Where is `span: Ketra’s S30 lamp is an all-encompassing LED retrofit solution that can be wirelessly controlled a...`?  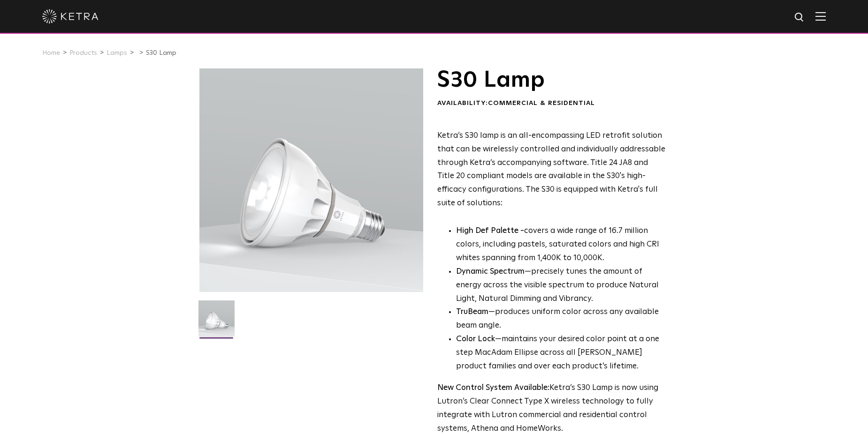
span: Ketra’s S30 lamp is an all-encompassing LED retrofit solution that can be wirelessly controlled a... is located at coordinates (552, 169).